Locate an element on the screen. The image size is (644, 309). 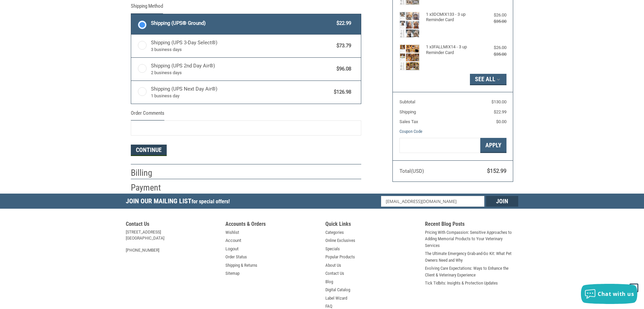
a: Digital Catalog is located at coordinates (337, 289).